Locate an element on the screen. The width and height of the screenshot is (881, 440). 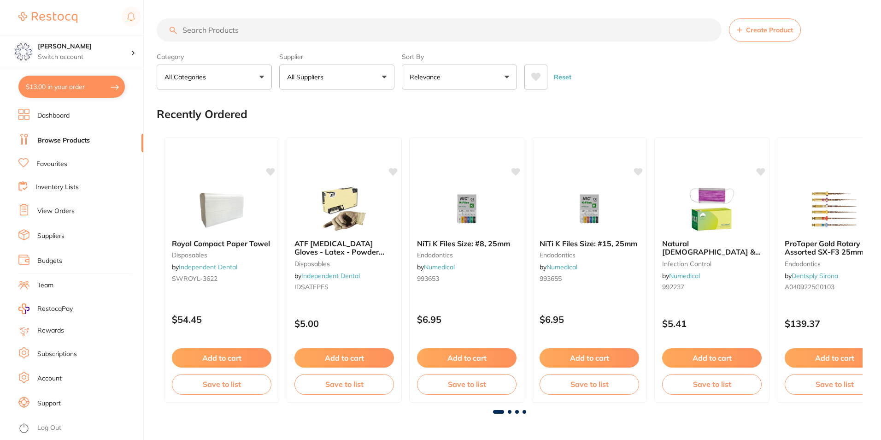
button: Create Product is located at coordinates (765, 30).